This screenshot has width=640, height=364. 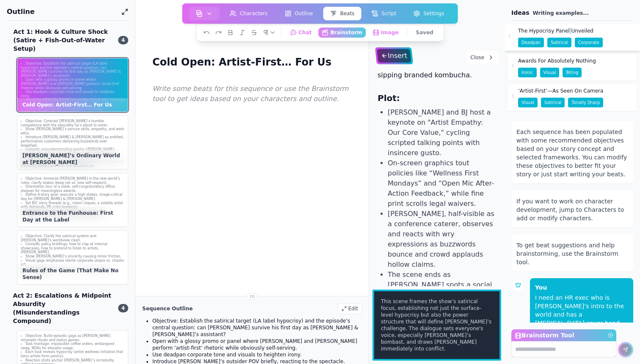 I want to click on div: Act 1: Hook & Culture Shock (Satire + Fish-Out-of-Water Setup), so click(x=60, y=40).